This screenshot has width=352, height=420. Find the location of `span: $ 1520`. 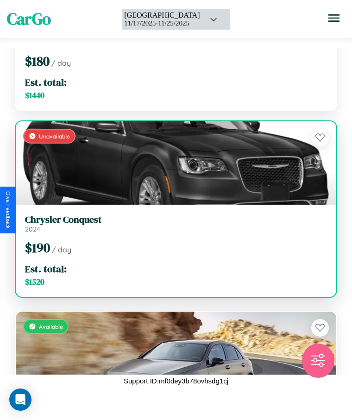

span: $ 1520 is located at coordinates (35, 282).